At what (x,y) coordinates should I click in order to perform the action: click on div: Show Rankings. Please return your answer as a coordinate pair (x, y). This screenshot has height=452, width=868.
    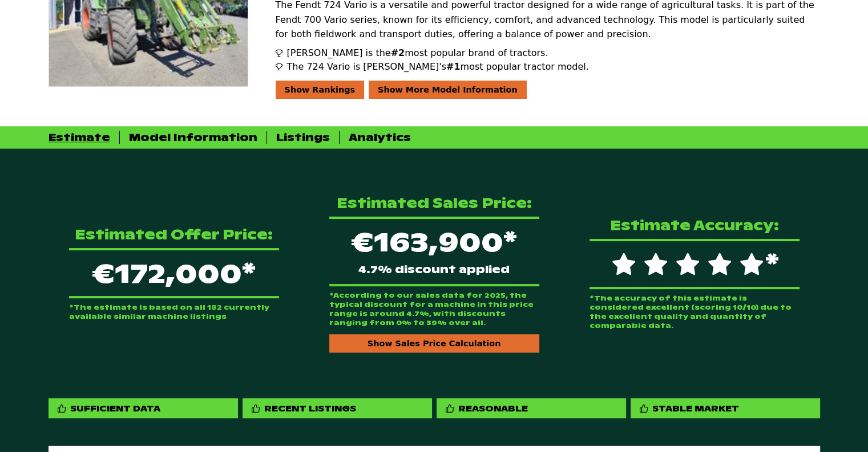
    Looking at the image, I should click on (319, 89).